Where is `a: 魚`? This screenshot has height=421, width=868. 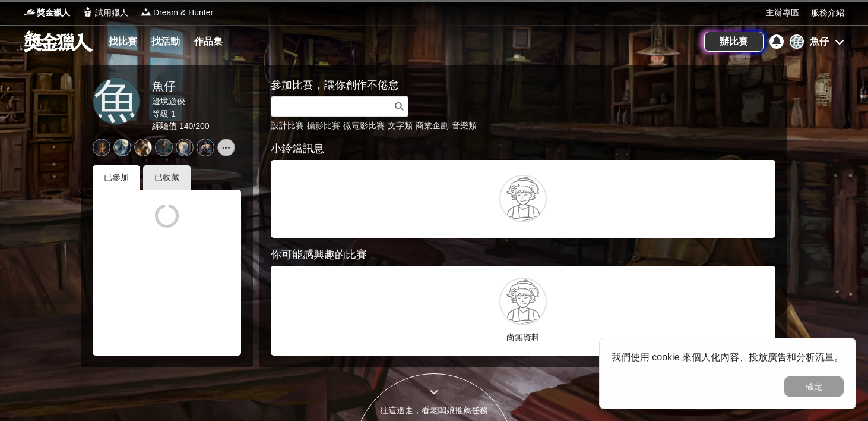 a: 魚 is located at coordinates (116, 101).